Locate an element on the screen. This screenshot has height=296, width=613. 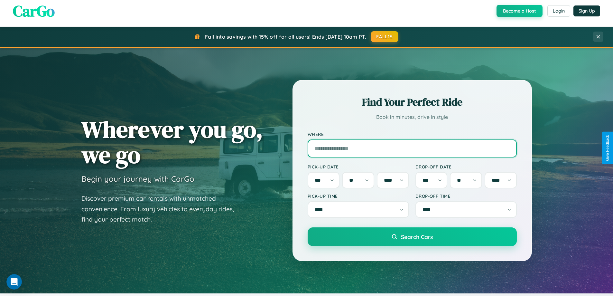
label: Drop-off Time is located at coordinates (466, 196).